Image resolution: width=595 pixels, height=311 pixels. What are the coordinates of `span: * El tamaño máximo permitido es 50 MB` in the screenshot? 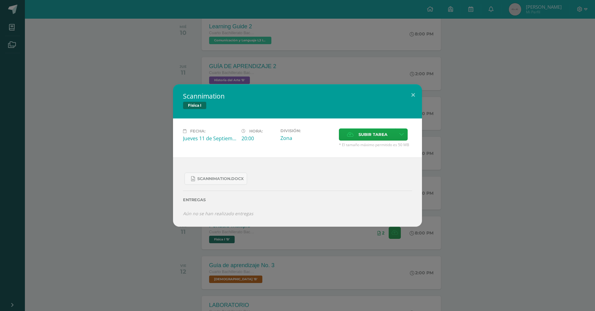 It's located at (375, 145).